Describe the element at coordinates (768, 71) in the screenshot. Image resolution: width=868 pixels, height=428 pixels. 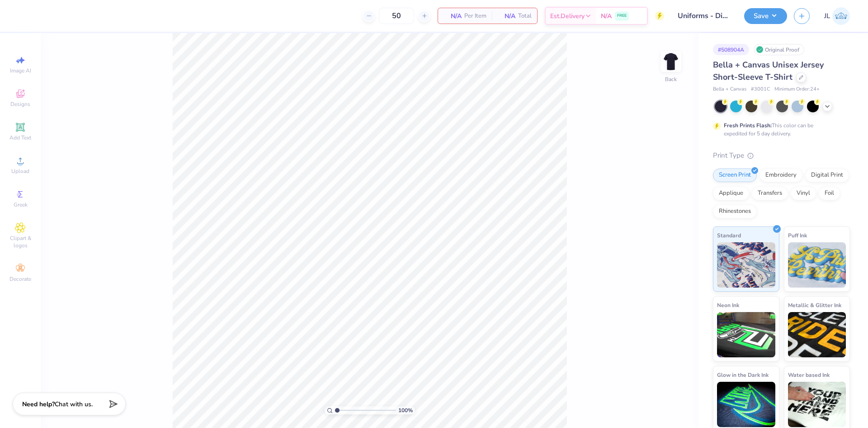
I see `span: Bella + Canvas Unisex Jersey Short-Sleeve T-Shirt` at that location.